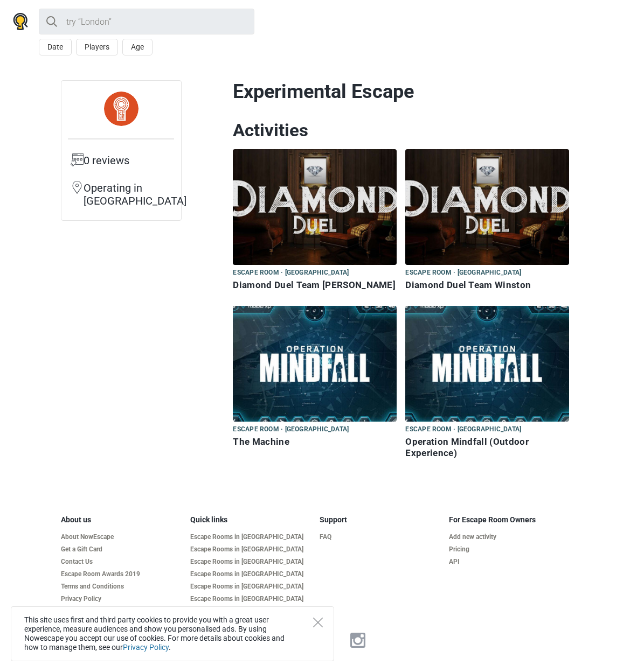 Image resolution: width=630 pixels, height=672 pixels. What do you see at coordinates (135, 166) in the screenshot?
I see `td: 0 reviews` at bounding box center [135, 166].